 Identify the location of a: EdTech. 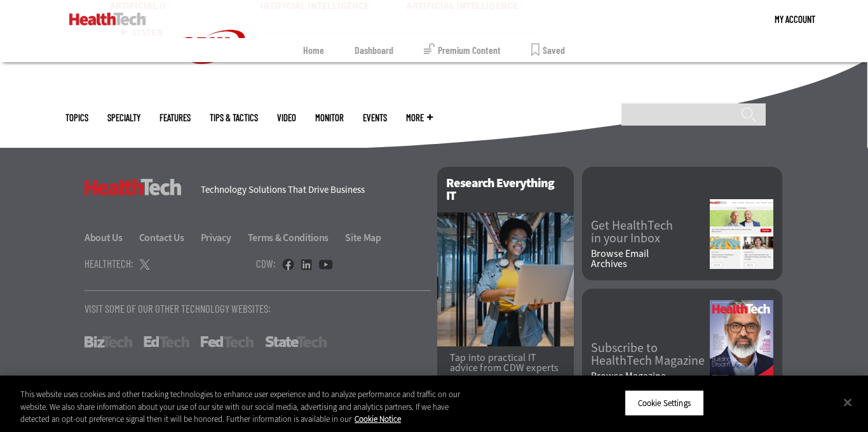
(166, 342).